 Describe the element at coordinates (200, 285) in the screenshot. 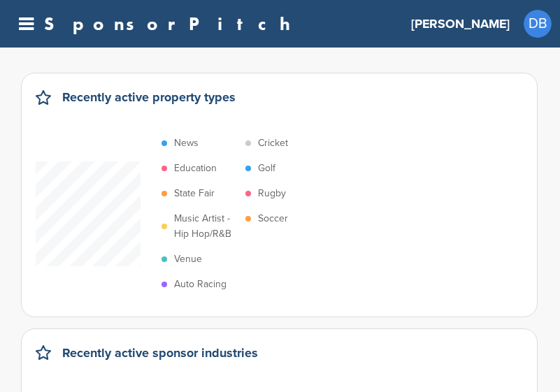

I see `p: Auto Racing` at that location.